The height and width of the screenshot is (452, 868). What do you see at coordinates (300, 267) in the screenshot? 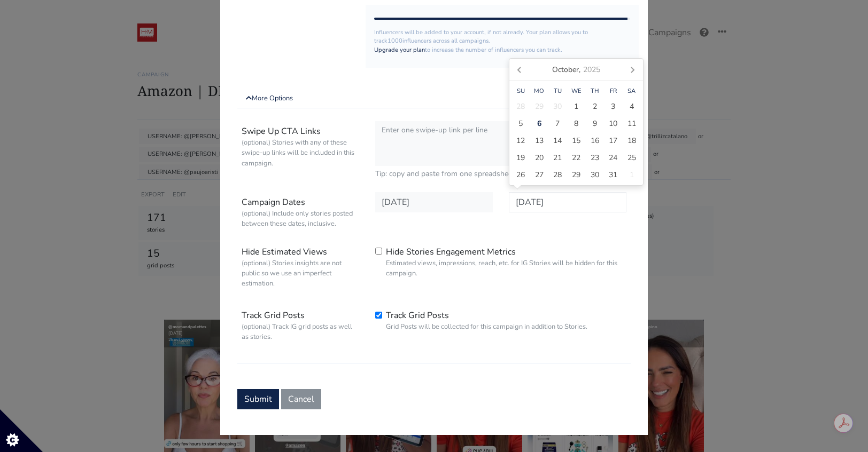
I see `label: Hide Estimated Views` at bounding box center [300, 267].